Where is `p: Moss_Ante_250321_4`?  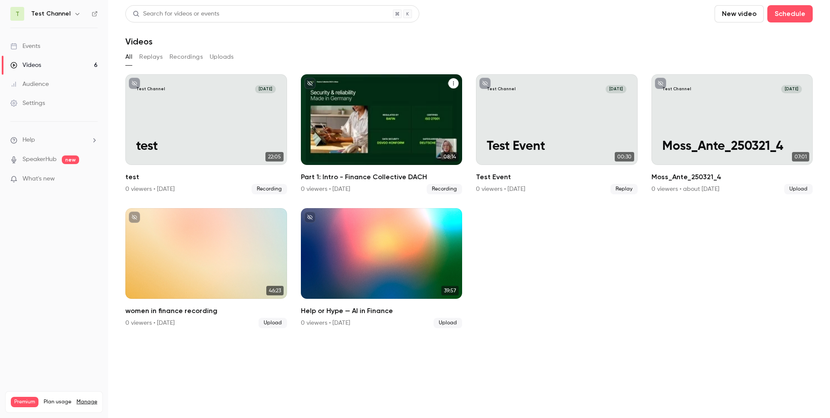
p: Moss_Ante_250321_4 is located at coordinates (731, 147).